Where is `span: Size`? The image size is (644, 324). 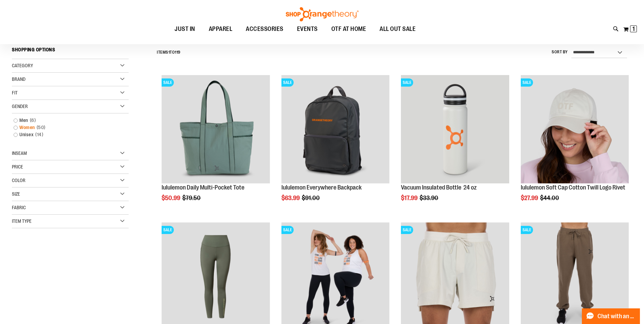 span: Size is located at coordinates (16, 194).